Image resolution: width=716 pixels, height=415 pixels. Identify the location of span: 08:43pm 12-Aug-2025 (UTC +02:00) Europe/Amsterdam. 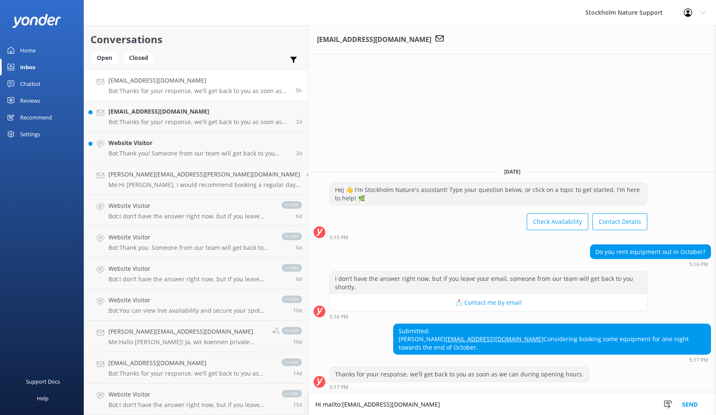
(299, 216).